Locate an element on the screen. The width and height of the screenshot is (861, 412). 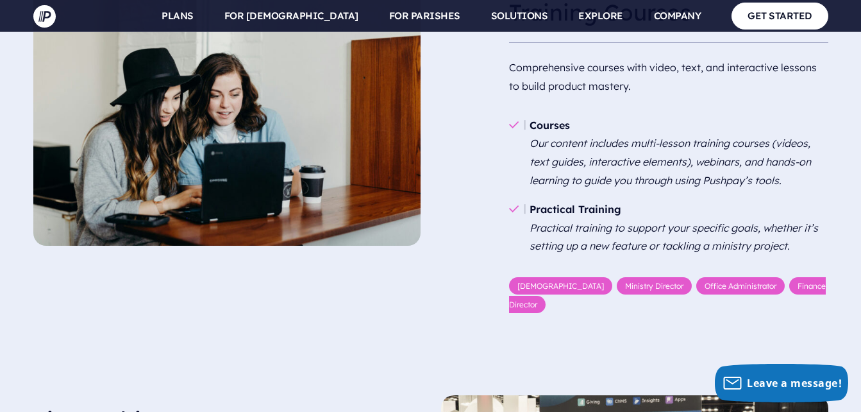
a: Office Administrator is located at coordinates (741, 285).